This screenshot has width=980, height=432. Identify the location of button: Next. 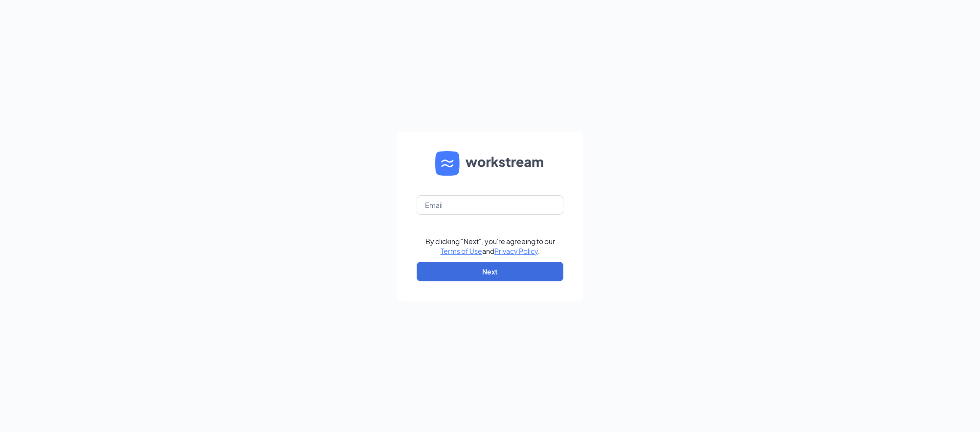
(490, 272).